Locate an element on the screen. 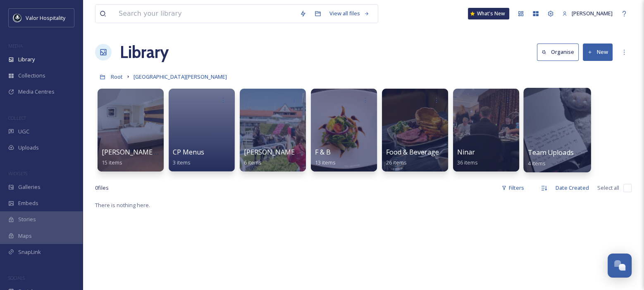 The height and width of the screenshot is (290, 644). span: CP Menus is located at coordinates (188, 152).